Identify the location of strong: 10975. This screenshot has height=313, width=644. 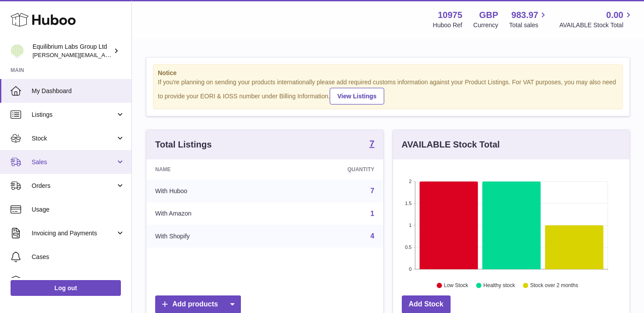
(450, 15).